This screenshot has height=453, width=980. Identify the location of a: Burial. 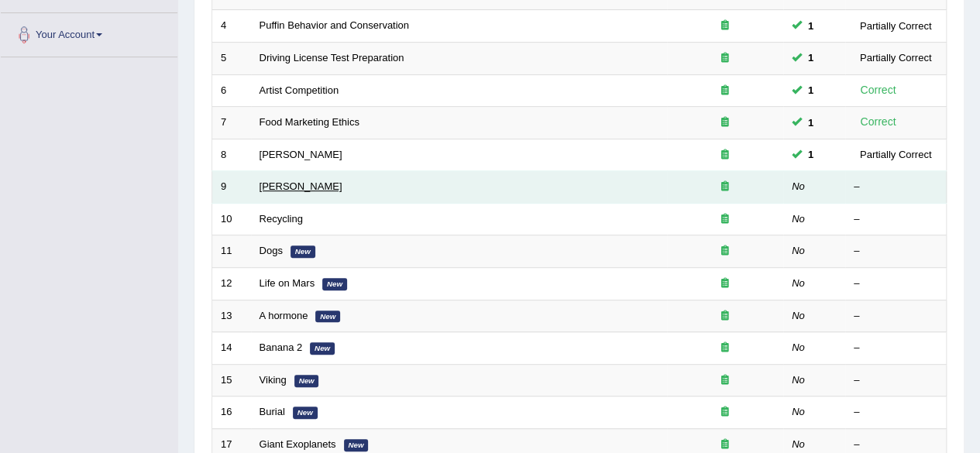
(272, 411).